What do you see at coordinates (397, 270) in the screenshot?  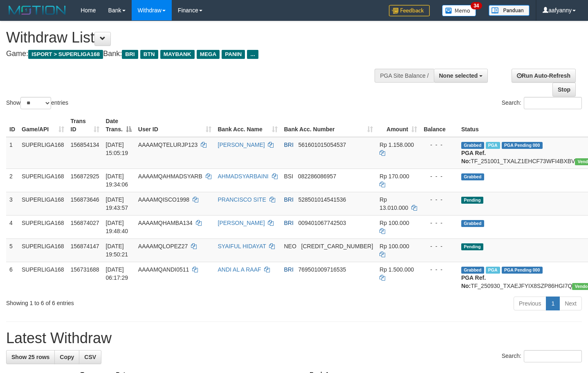 I see `span: Rp 1.500.000` at bounding box center [397, 270].